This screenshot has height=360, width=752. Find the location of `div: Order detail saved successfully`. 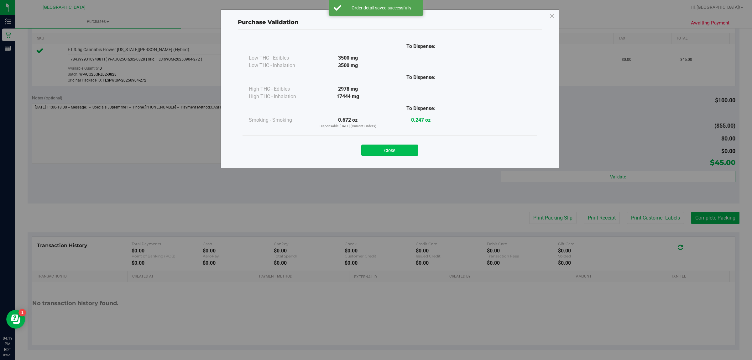

div: Order detail saved successfully is located at coordinates (381, 8).